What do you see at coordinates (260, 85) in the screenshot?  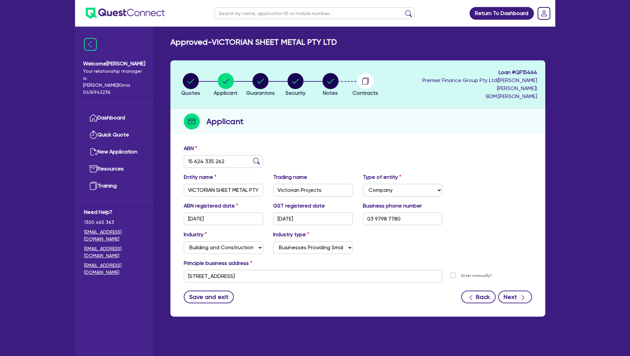 I see `button: Guarantors` at bounding box center [260, 85].